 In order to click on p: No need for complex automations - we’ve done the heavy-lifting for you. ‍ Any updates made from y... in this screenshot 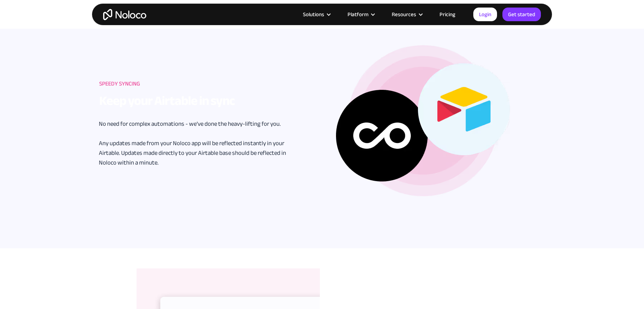, I will do `click(195, 143)`.